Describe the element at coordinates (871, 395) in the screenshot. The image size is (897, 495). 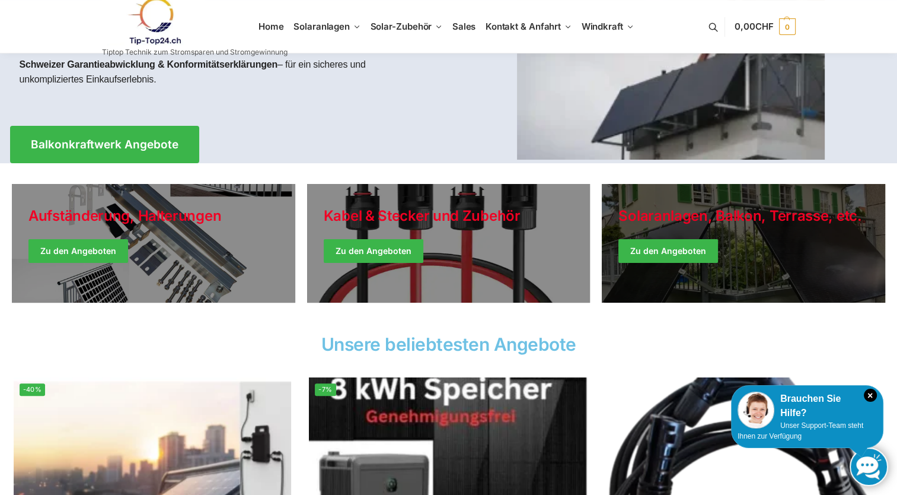
I see `i: Schließen` at that location.